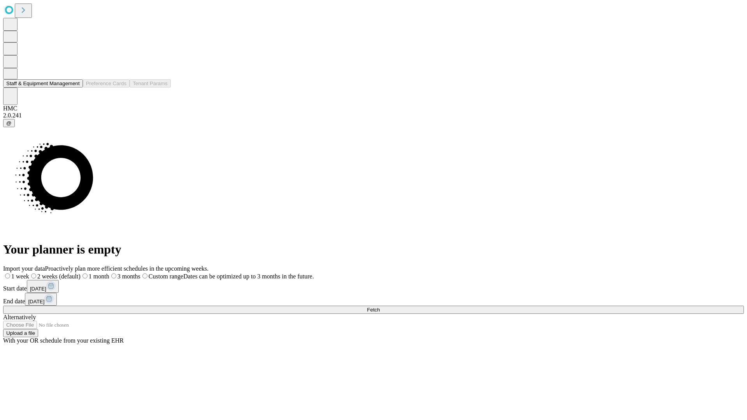 This screenshot has width=747, height=420. I want to click on span: Fetch, so click(373, 310).